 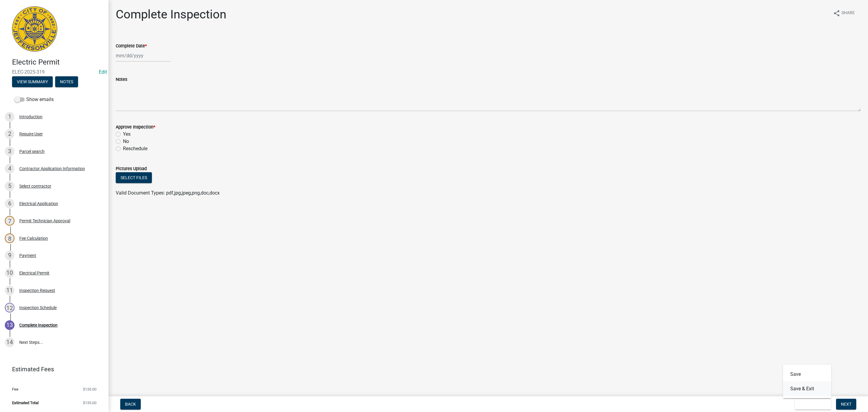 What do you see at coordinates (31, 133) in the screenshot?
I see `div: Require User` at bounding box center [31, 133].